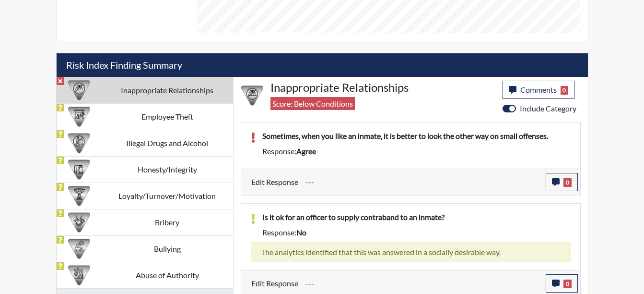 The width and height of the screenshot is (644, 294). What do you see at coordinates (322, 65) in the screenshot?
I see `h5: Risk Index Finding Summary` at bounding box center [322, 65].